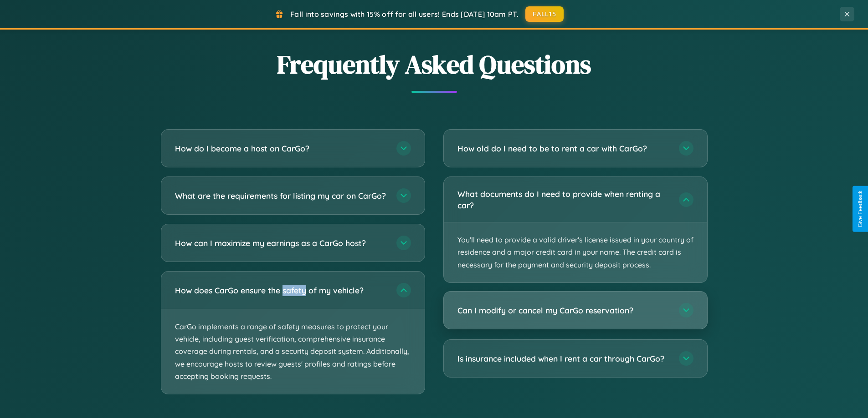 This screenshot has height=418, width=868. Describe the element at coordinates (564, 148) in the screenshot. I see `h3: How old do I need to be to rent a car with CarGo?` at that location.